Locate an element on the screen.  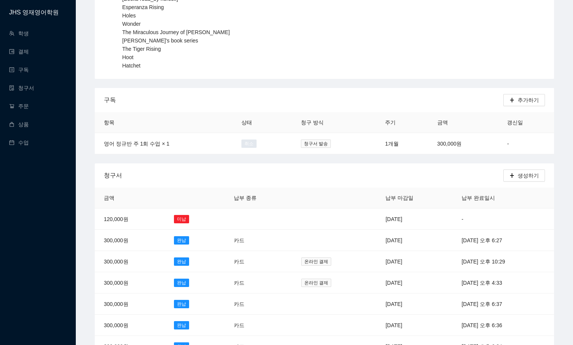
span: 추가하기 is located at coordinates (528, 100).